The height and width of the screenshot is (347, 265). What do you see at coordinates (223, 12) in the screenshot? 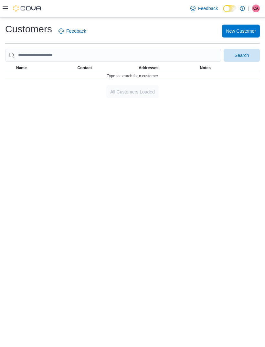
I see `span: Dark Mode` at bounding box center [223, 12].